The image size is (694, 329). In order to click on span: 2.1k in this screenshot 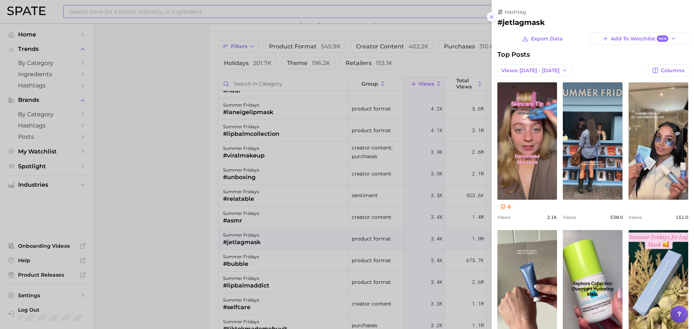, I will do `click(552, 217)`.